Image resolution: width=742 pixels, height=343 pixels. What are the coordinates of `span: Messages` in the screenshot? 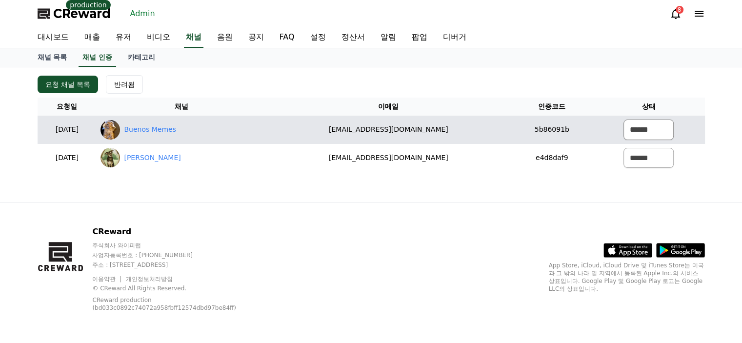 It's located at (95, 293).